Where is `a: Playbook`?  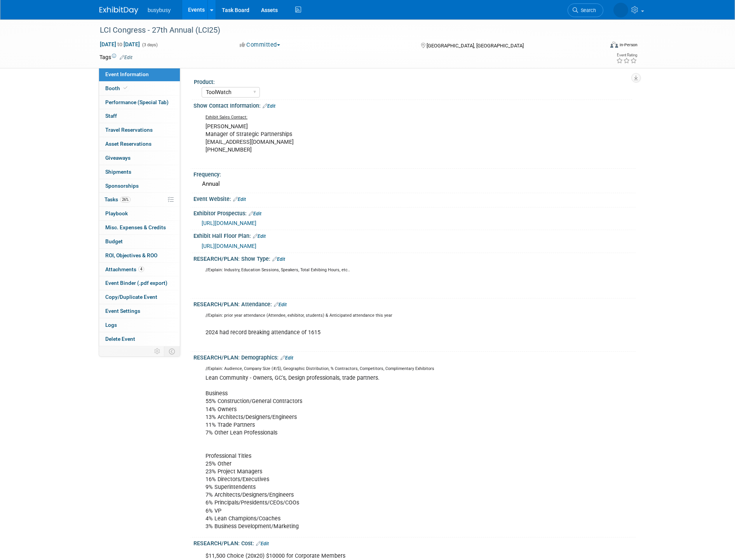
a: Playbook is located at coordinates (139, 214).